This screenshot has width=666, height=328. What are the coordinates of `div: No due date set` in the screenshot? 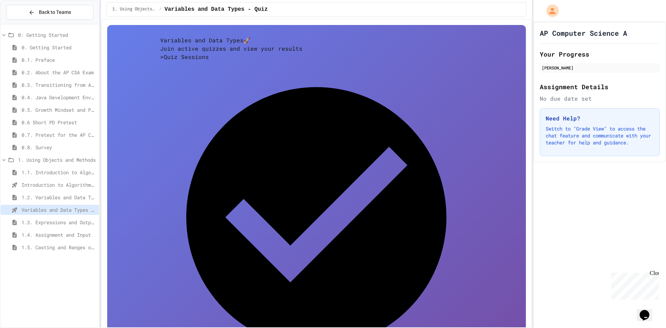 It's located at (599, 98).